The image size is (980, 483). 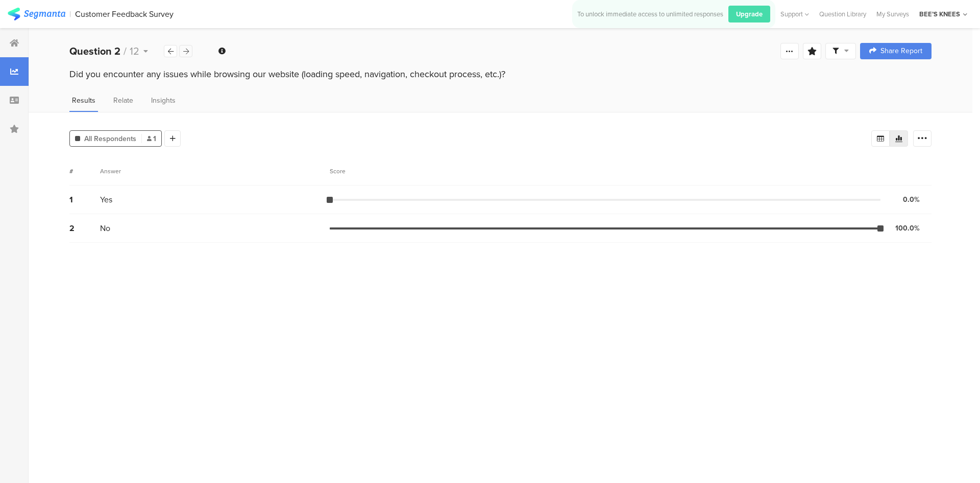 What do you see at coordinates (795, 14) in the screenshot?
I see `div: Support` at bounding box center [795, 14].